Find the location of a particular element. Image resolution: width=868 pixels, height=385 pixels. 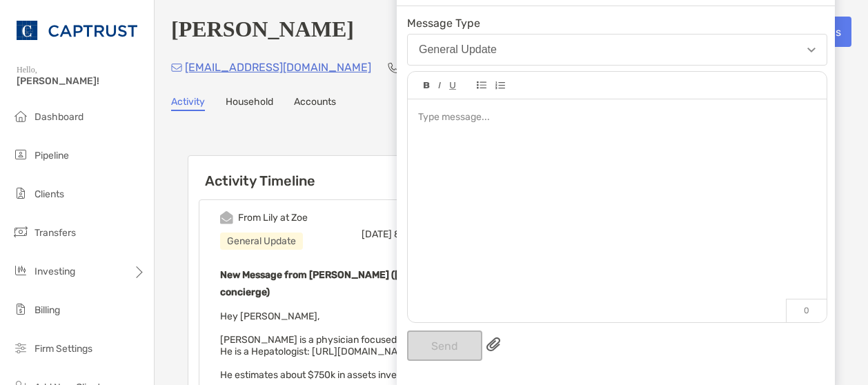

span: Dashboard is located at coordinates (59, 116).